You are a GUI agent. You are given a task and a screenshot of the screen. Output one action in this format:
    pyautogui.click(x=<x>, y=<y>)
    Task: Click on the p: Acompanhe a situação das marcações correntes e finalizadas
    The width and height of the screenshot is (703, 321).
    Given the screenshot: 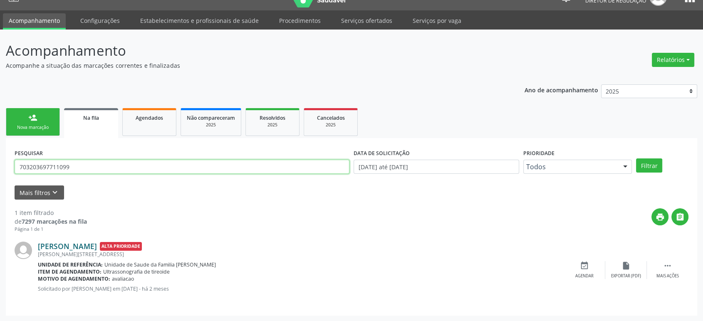 What is the action you would take?
    pyautogui.click(x=248, y=65)
    